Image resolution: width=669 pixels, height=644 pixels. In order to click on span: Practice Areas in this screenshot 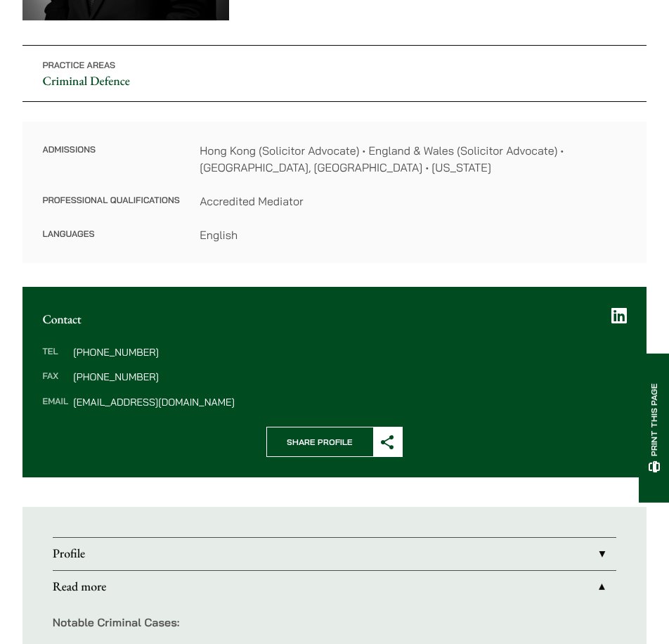, I will do `click(79, 65)`.